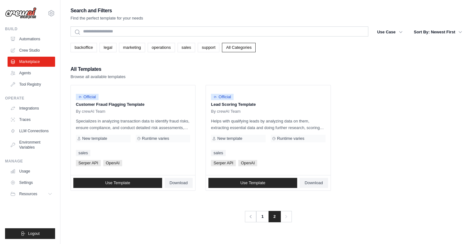 Image resolution: width=476 pixels, height=244 pixels. What do you see at coordinates (390, 32) in the screenshot?
I see `button: Use Case` at bounding box center [390, 32].